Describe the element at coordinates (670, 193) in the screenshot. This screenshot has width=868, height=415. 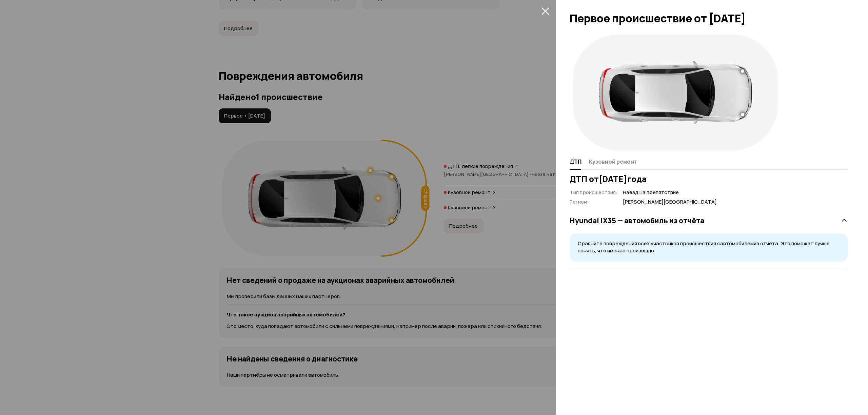
I see `span: Наезд на препятствие` at that location.